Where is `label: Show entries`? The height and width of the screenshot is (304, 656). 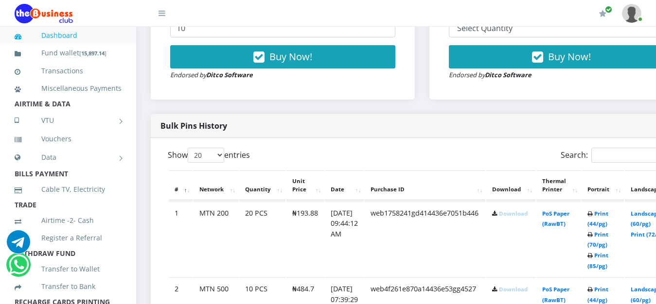 label: Show entries is located at coordinates (209, 155).